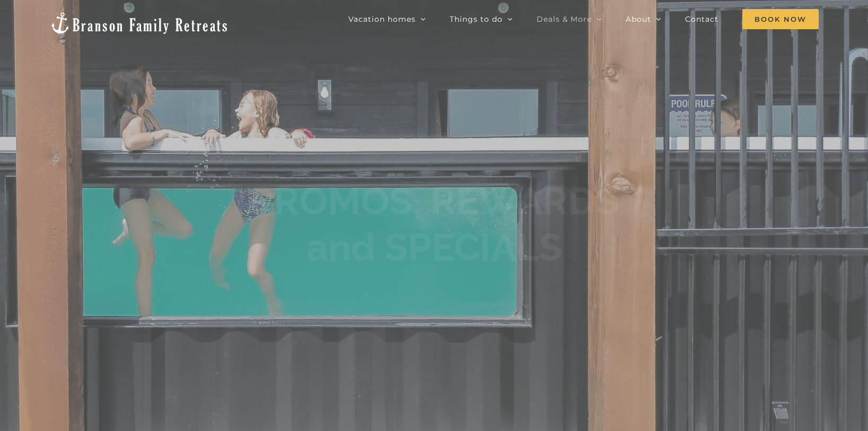  What do you see at coordinates (387, 19) in the screenshot?
I see `a: Vacation homes` at bounding box center [387, 19].